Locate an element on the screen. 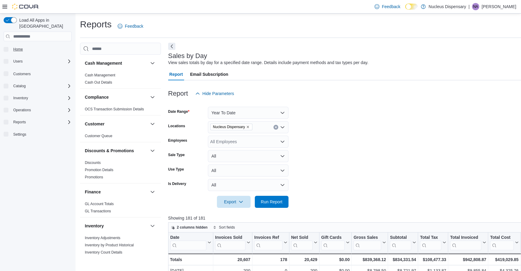 The image size is (521, 271). h3: Inventory is located at coordinates (94, 226).